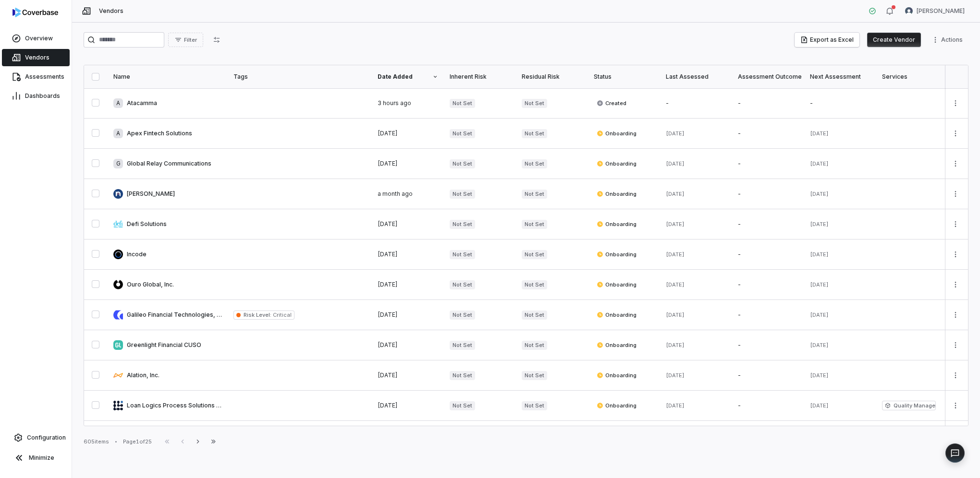 The width and height of the screenshot is (980, 478). What do you see at coordinates (552, 76) in the screenshot?
I see `div: Residual Risk` at bounding box center [552, 76].